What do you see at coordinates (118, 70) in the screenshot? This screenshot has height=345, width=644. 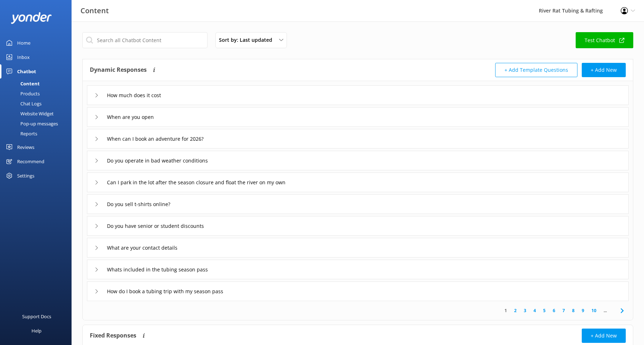 I see `h4: Dynamic Responses` at bounding box center [118, 70].